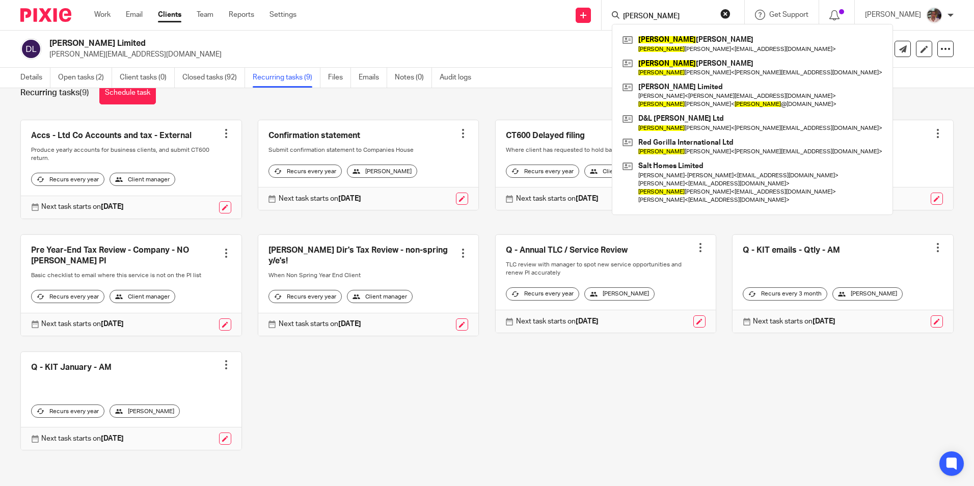 The height and width of the screenshot is (486, 974). I want to click on a: Clients, so click(170, 15).